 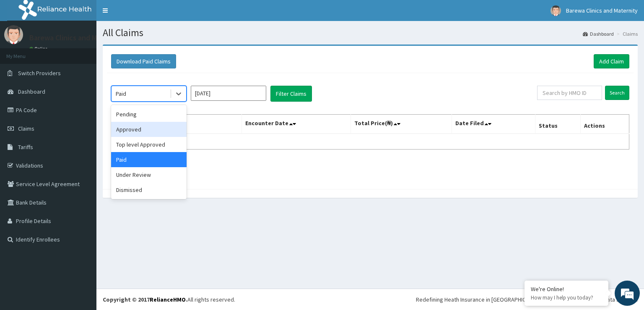 What do you see at coordinates (149, 144) in the screenshot?
I see `div: Top level Approved` at bounding box center [149, 144].